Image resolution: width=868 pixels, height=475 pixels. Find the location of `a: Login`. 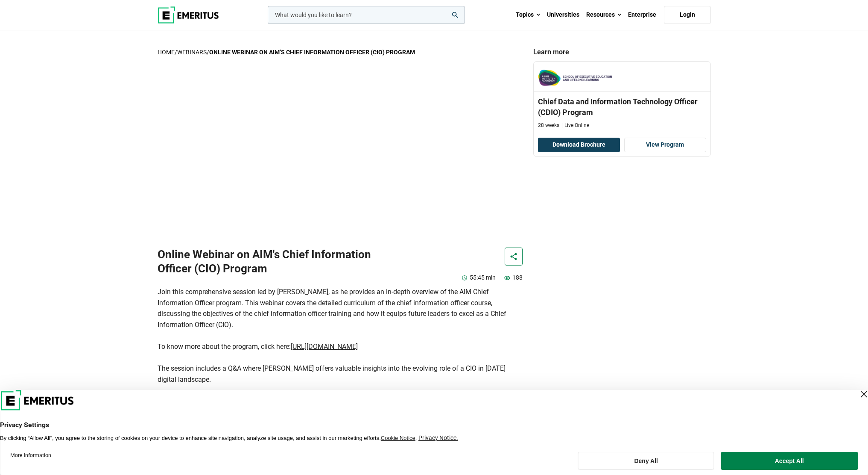

a: Login is located at coordinates (688, 15).